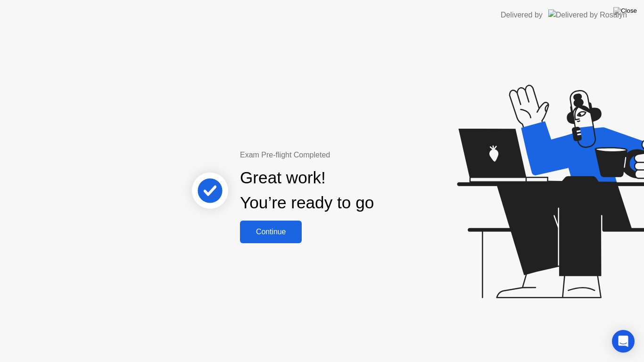 The image size is (644, 362). What do you see at coordinates (623, 341) in the screenshot?
I see `div: Open Intercom Messenger` at bounding box center [623, 341].